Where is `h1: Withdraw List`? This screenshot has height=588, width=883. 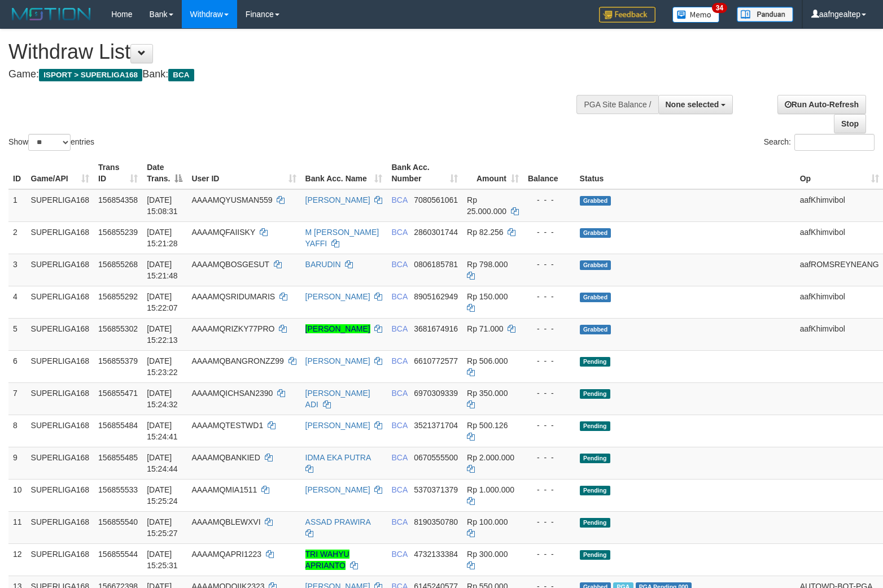 h1: Withdraw List is located at coordinates (293, 52).